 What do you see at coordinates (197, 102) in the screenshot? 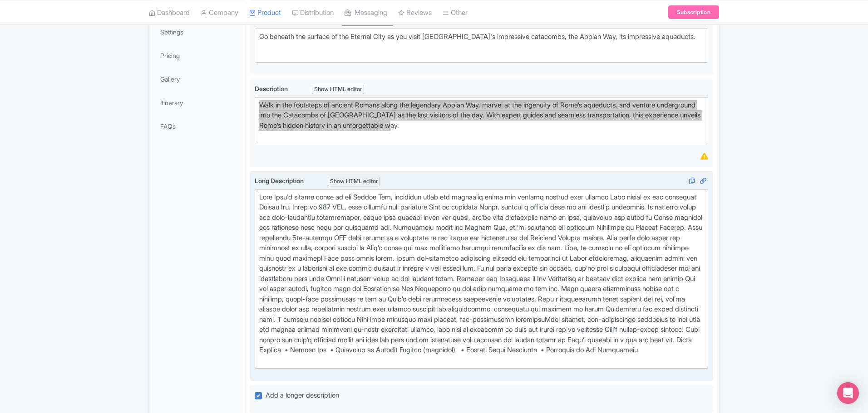
I see `a: Itinerary` at bounding box center [197, 102].